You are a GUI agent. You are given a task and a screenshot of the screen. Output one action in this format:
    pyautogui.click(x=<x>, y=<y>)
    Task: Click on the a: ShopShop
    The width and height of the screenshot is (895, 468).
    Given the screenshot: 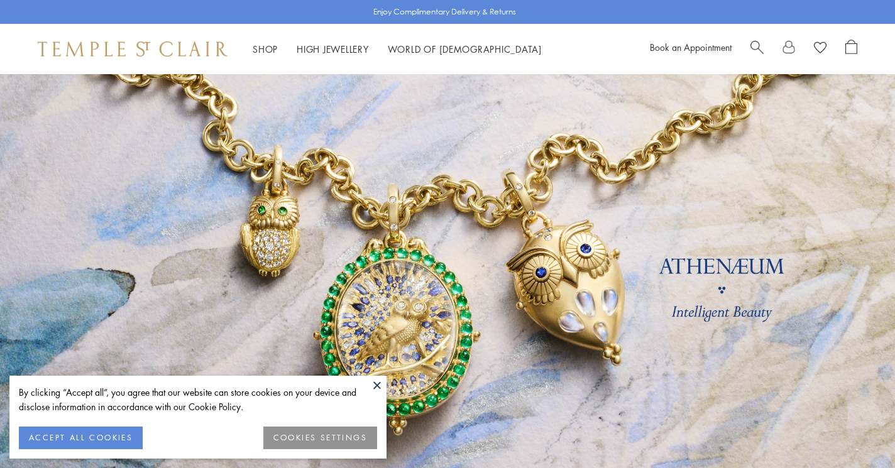 What is the action you would take?
    pyautogui.click(x=265, y=49)
    